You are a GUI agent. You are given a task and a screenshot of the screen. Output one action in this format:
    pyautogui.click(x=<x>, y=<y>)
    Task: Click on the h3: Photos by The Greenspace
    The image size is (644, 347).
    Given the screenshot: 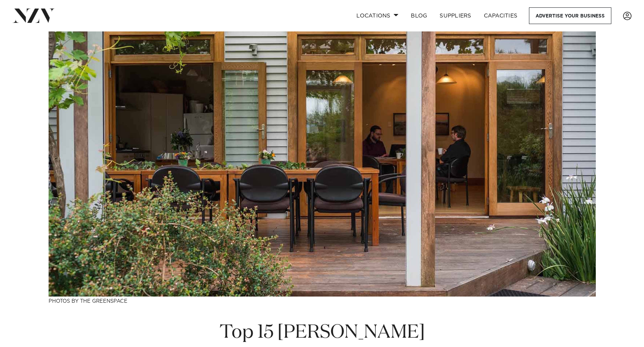 What is the action you would take?
    pyautogui.click(x=322, y=300)
    